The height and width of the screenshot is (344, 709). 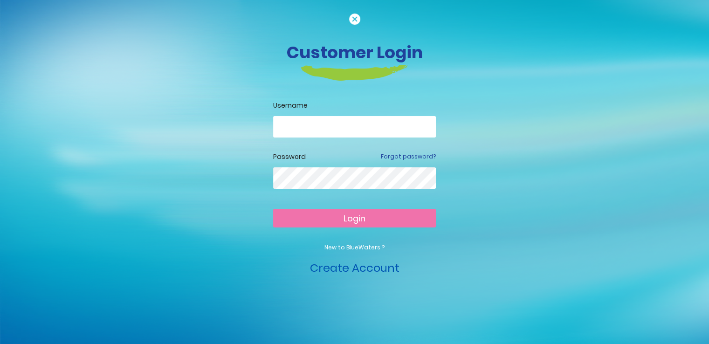 What do you see at coordinates (354, 73) in the screenshot?
I see `img: login-heading-border.png` at bounding box center [354, 73].